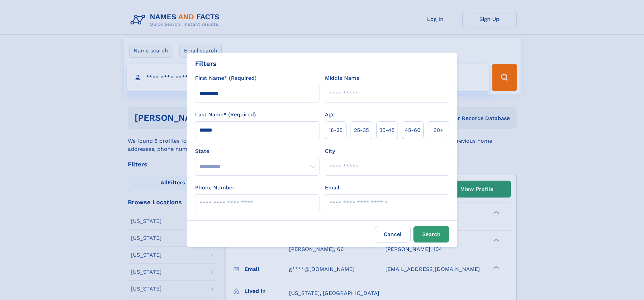 This screenshot has width=644, height=300. What do you see at coordinates (258, 151) in the screenshot?
I see `label: State` at bounding box center [258, 151].